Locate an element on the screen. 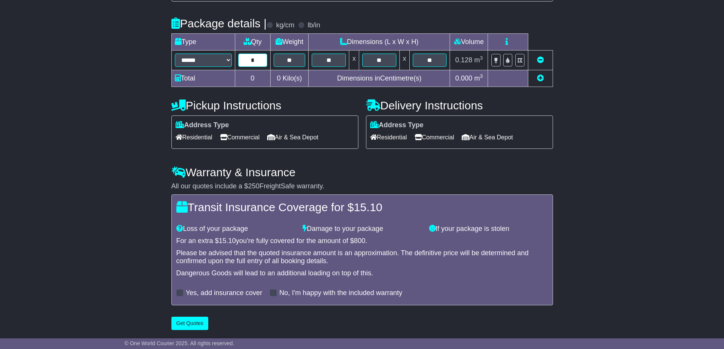  td: Type is located at coordinates (203, 42).